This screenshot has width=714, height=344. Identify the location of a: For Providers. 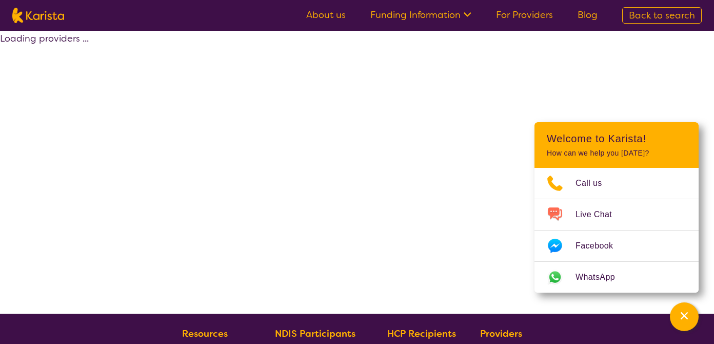
(525, 15).